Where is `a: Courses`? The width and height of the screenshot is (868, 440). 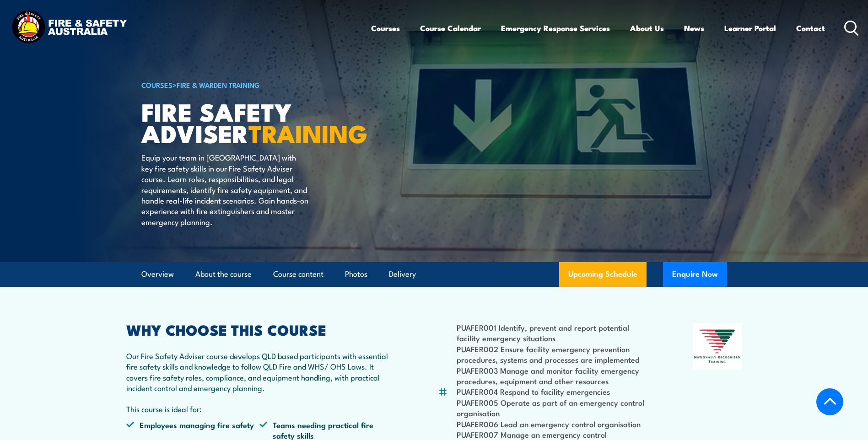 a: Courses is located at coordinates (385, 28).